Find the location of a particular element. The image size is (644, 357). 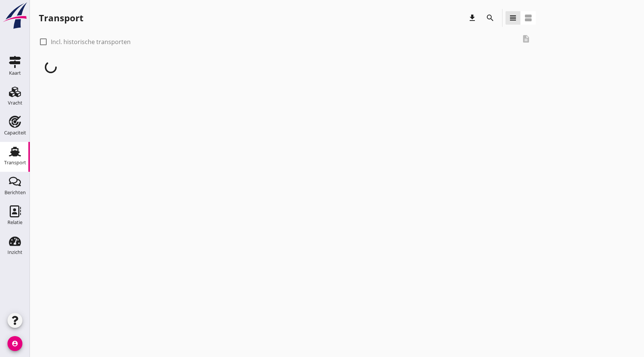

i: view_agenda is located at coordinates (528, 18).